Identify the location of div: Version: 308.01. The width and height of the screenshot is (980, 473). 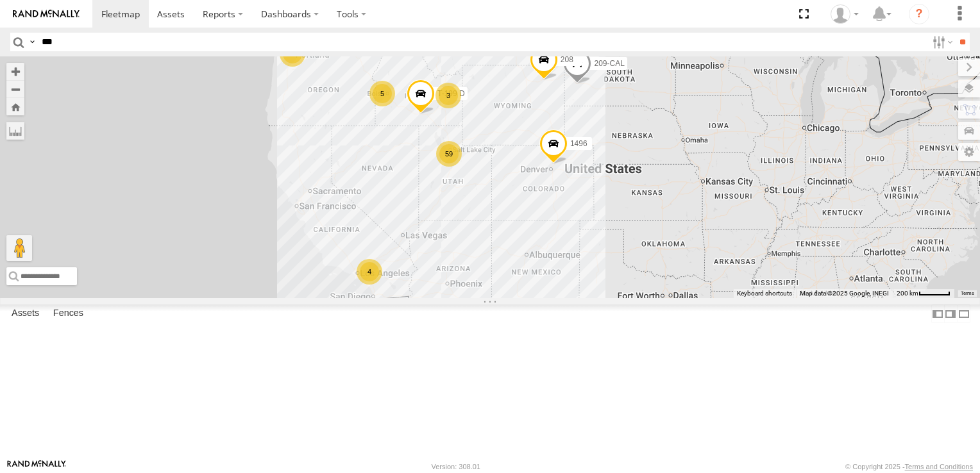
(456, 467).